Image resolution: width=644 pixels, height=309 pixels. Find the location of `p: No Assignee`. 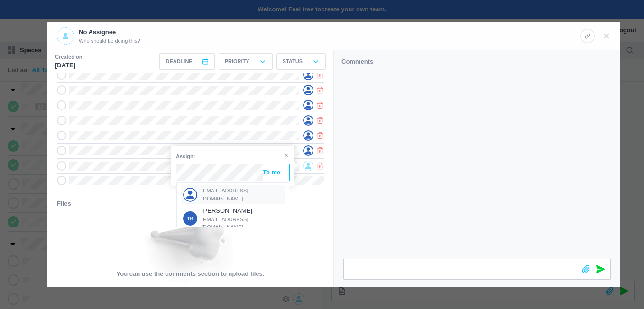

p: No Assignee is located at coordinates (110, 33).